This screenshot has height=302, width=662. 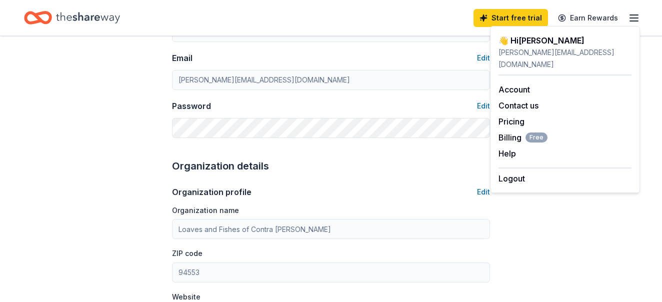 What do you see at coordinates (518, 105) in the screenshot?
I see `button: Contact us` at bounding box center [518, 105].